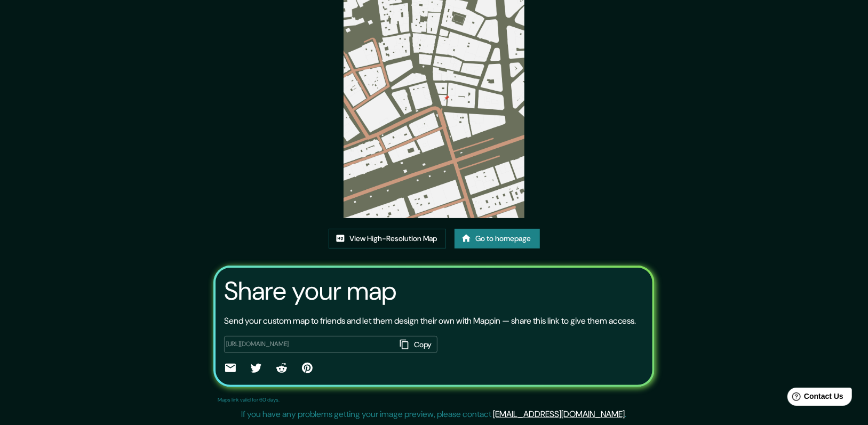 This screenshot has height=425, width=868. Describe the element at coordinates (249, 400) in the screenshot. I see `p: Maps link valid for 60 days.` at that location.